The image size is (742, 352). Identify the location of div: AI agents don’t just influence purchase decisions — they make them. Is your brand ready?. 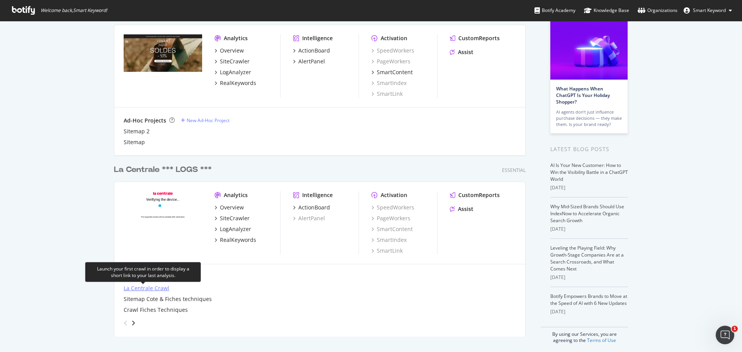
(589, 118).